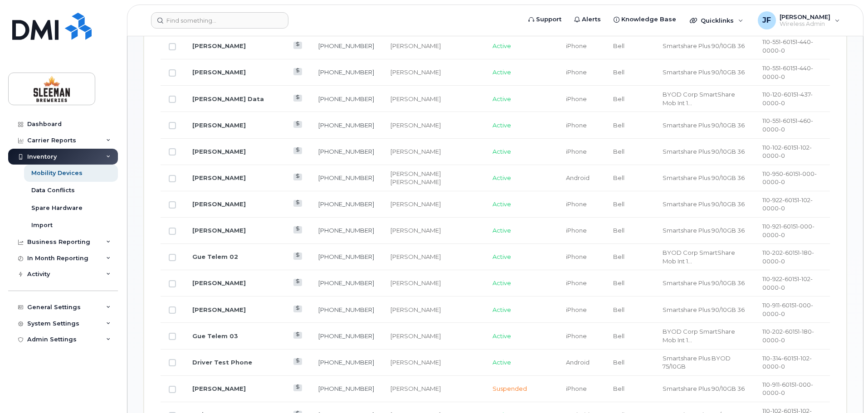 The image size is (868, 413). What do you see at coordinates (787, 363) in the screenshot?
I see `span: 110-314-60151-102-0000-0` at bounding box center [787, 363].